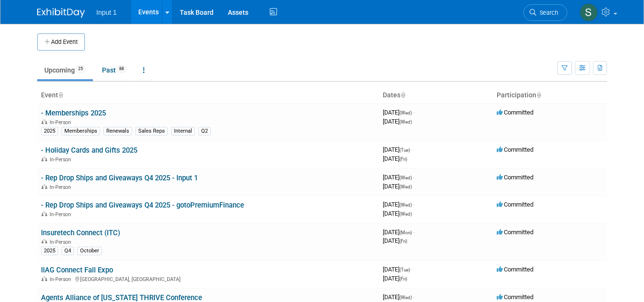 The height and width of the screenshot is (302, 644). I want to click on span: (Mon), so click(406, 232).